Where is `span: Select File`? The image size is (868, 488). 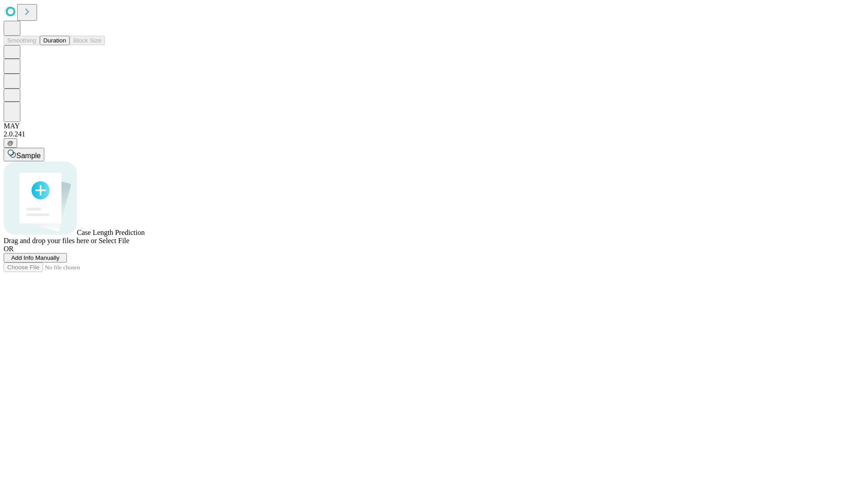
span: Select File is located at coordinates (114, 240).